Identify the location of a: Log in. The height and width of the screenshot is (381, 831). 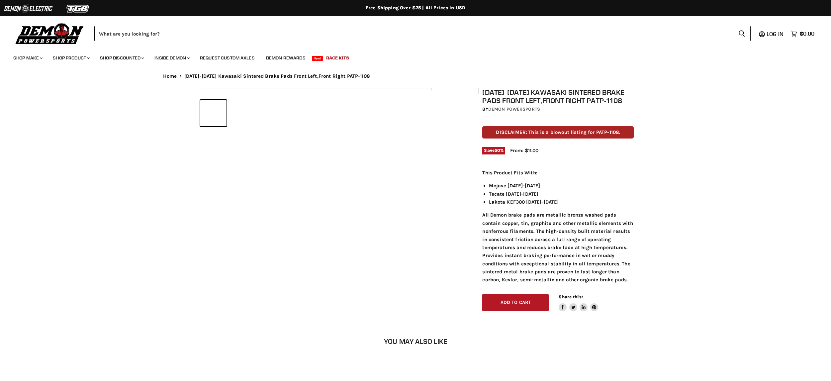
(776, 34).